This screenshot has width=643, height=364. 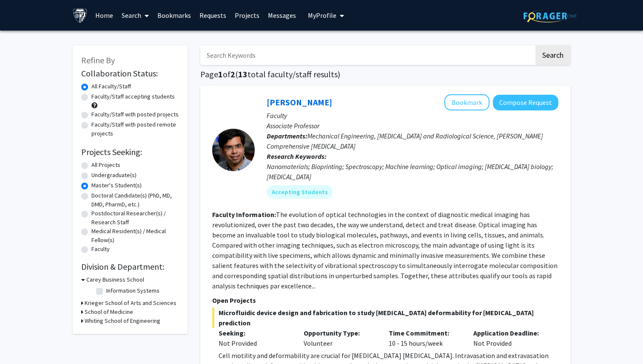 I want to click on b: Departments:, so click(x=287, y=136).